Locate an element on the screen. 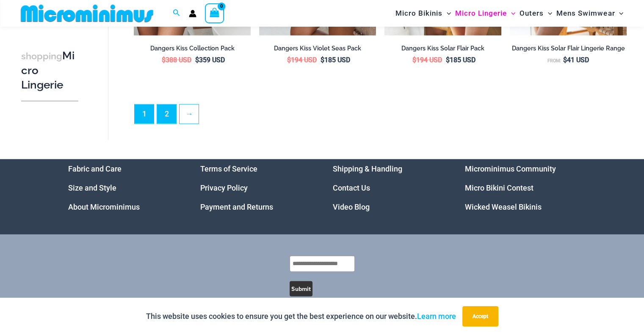 The image size is (644, 335). bdi: 388 USD is located at coordinates (176, 60).